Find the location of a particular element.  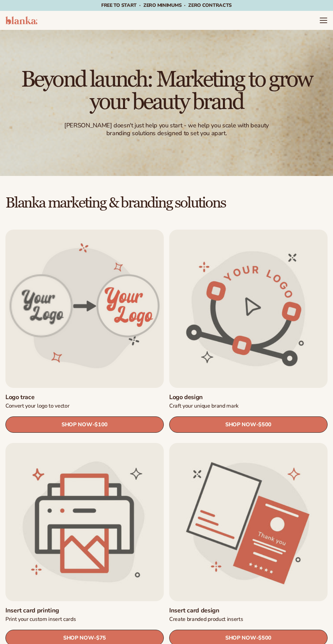

a: Logo design is located at coordinates (249, 397).